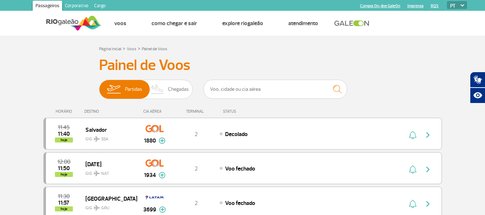 Image resolution: width=485 pixels, height=215 pixels. I want to click on div: TERMINAL, so click(196, 111).